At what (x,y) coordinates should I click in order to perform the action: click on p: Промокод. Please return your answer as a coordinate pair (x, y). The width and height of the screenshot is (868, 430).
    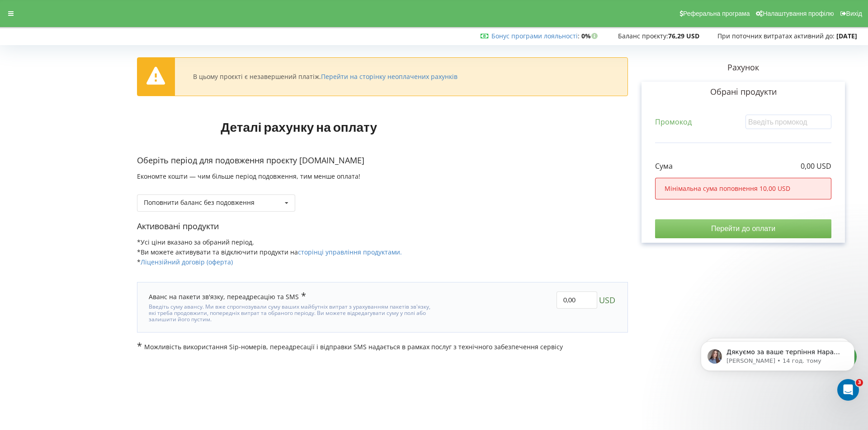
    Looking at the image, I should click on (673, 122).